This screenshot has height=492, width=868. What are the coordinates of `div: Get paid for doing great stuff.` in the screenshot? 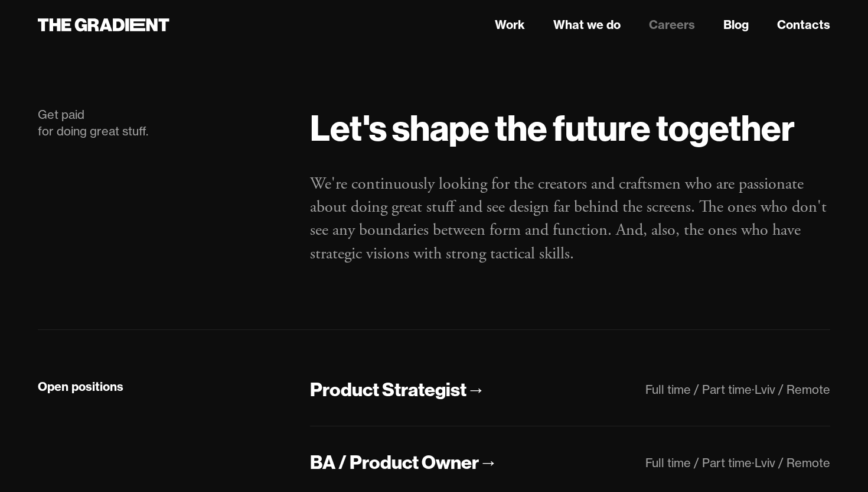 It's located at (162, 123).